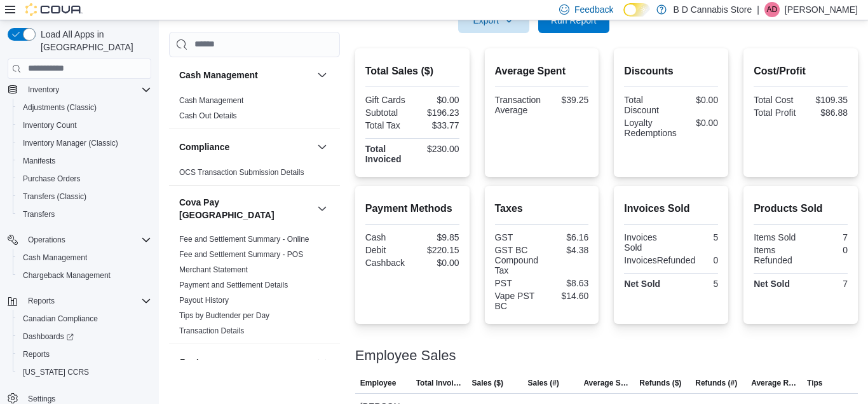 This screenshot has height=404, width=868. I want to click on span: Average Refund, so click(774, 383).